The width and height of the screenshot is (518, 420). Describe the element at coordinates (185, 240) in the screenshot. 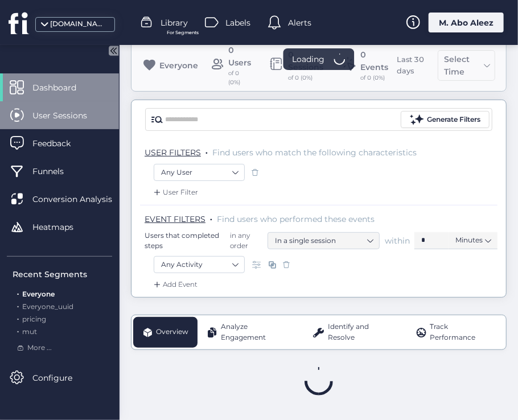

I see `span: Users that completed steps` at that location.